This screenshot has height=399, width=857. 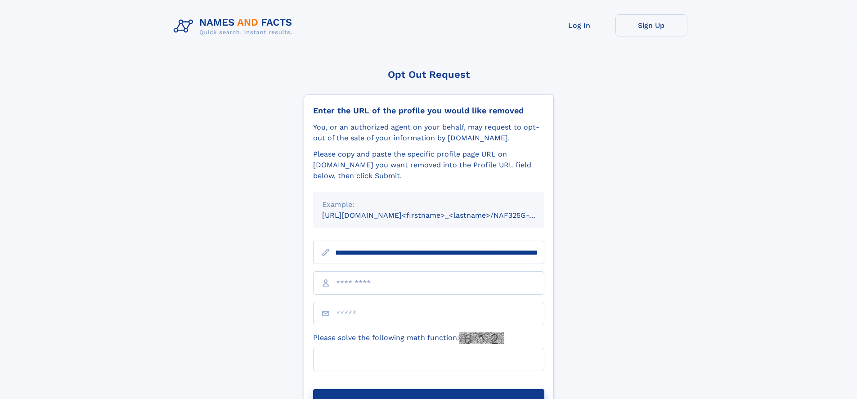 What do you see at coordinates (429, 74) in the screenshot?
I see `div: Opt Out Request` at bounding box center [429, 74].